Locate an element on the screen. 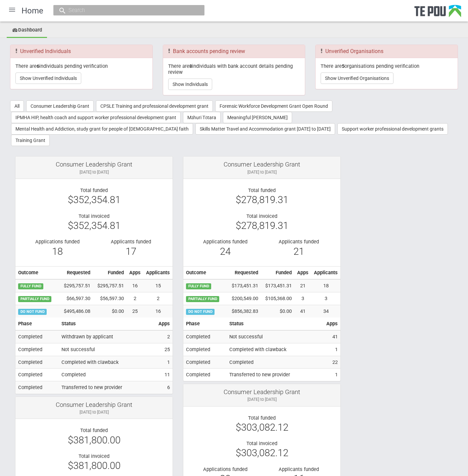 This screenshot has height=476, width=468. button: Show Unverified Individuals is located at coordinates (48, 78).